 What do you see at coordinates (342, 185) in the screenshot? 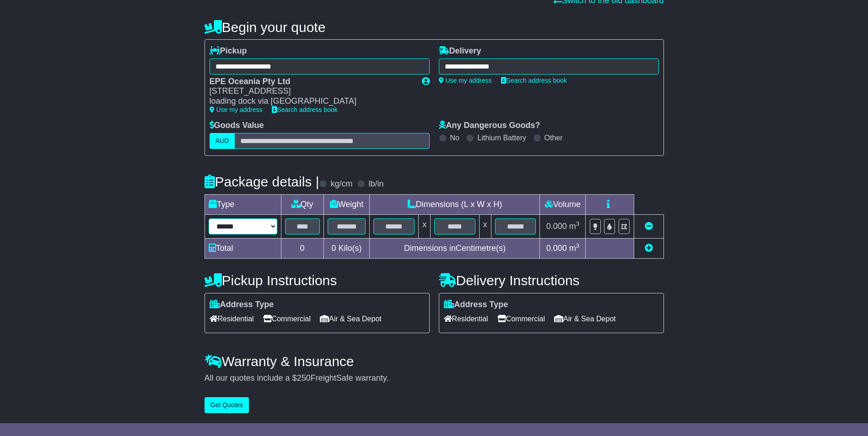
I see `label: kg/cm` at bounding box center [342, 185].